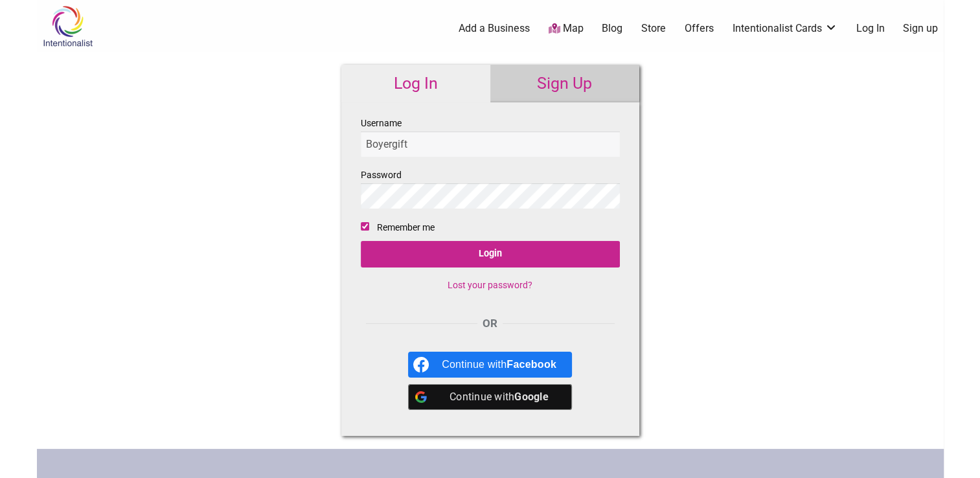  Describe the element at coordinates (785, 28) in the screenshot. I see `a: Intentionalist Cards` at that location.